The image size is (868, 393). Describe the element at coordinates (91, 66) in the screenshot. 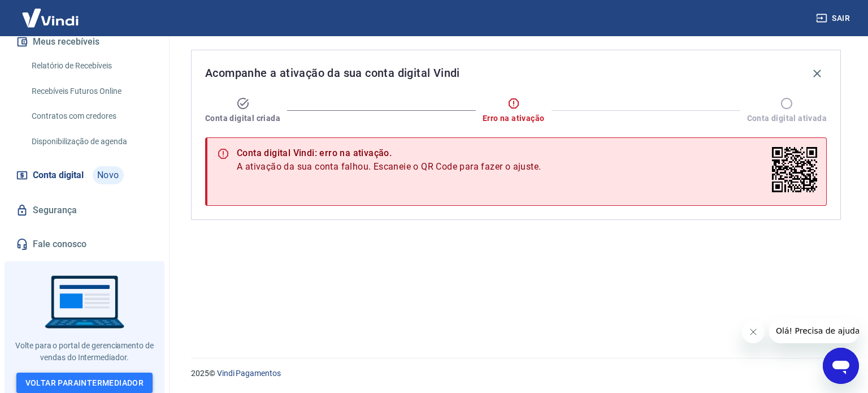

I see `a: Relatório de Recebíveis` at that location.